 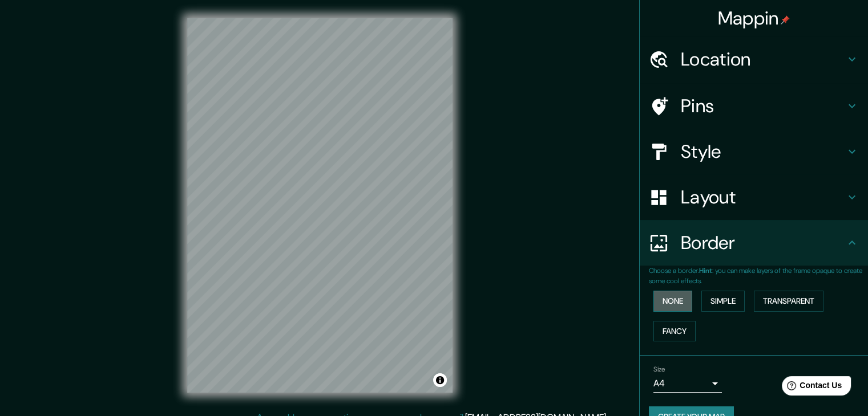 I want to click on label: Size, so click(x=659, y=369).